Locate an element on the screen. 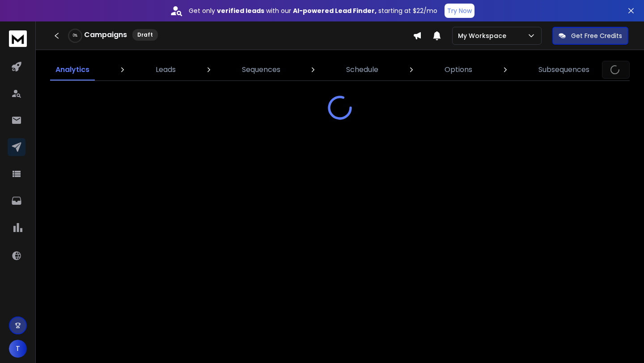  a: Analytics is located at coordinates (72, 70).